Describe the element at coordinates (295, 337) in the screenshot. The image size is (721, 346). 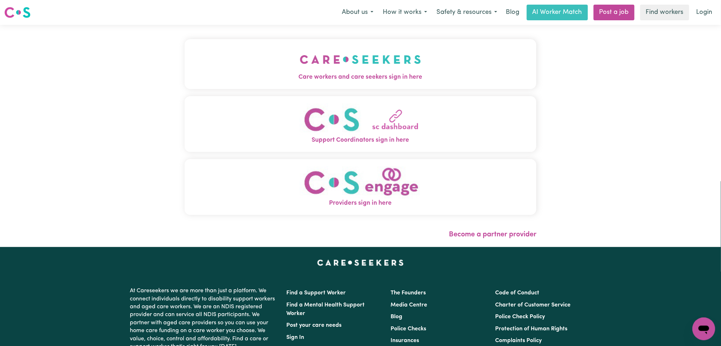
I see `a: Sign In` at that location.